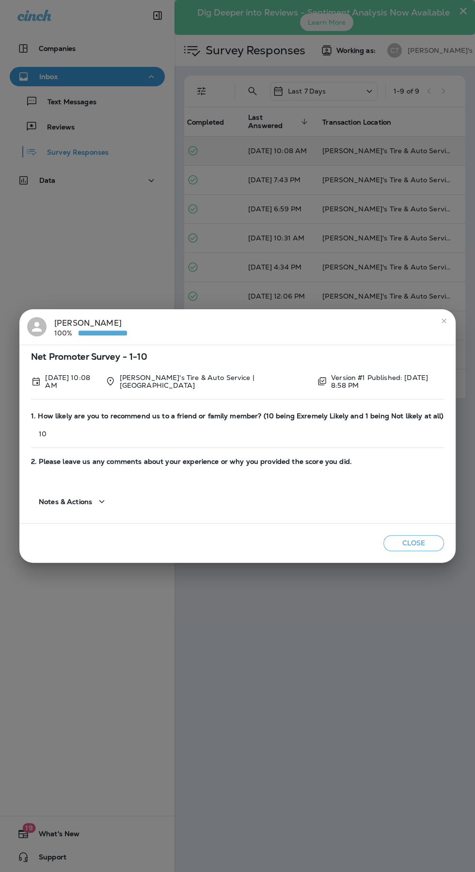 The height and width of the screenshot is (872, 475). Describe the element at coordinates (237, 461) in the screenshot. I see `span: 2. Please leave us any comments about your experience or why you provided the score you did.` at that location.